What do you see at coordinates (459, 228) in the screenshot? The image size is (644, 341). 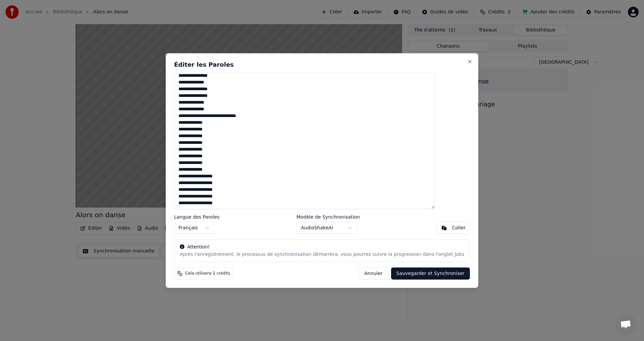 I see `div: Coller` at bounding box center [459, 228].